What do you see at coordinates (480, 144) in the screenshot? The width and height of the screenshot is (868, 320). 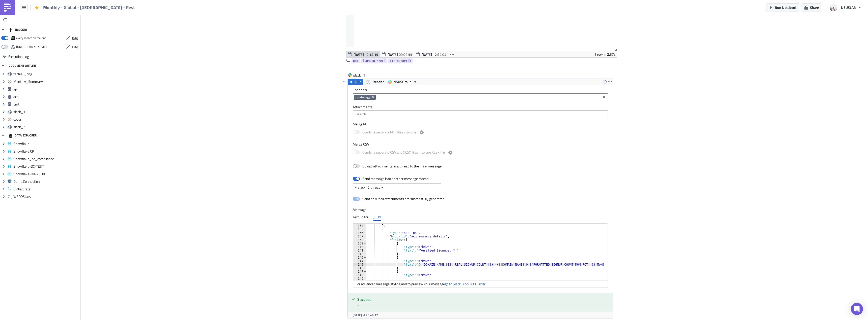 I see `label: Merge CSV` at bounding box center [480, 144].